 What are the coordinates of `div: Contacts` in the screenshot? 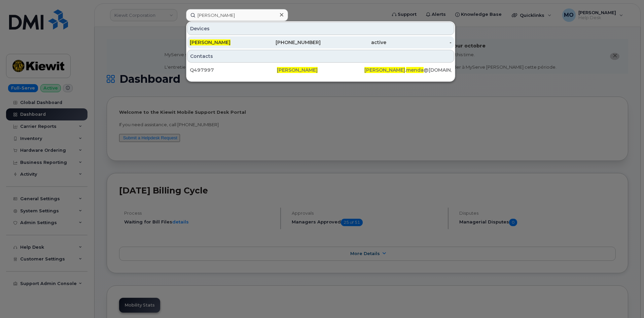 It's located at (321, 56).